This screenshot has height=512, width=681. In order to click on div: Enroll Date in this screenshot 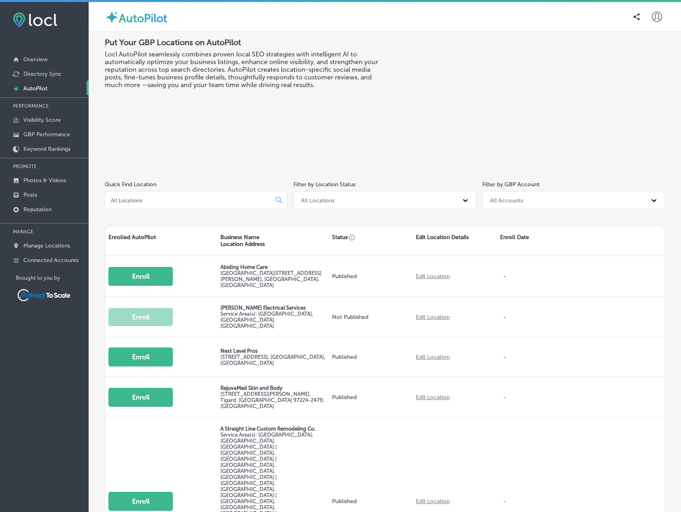, I will do `click(539, 241)`.